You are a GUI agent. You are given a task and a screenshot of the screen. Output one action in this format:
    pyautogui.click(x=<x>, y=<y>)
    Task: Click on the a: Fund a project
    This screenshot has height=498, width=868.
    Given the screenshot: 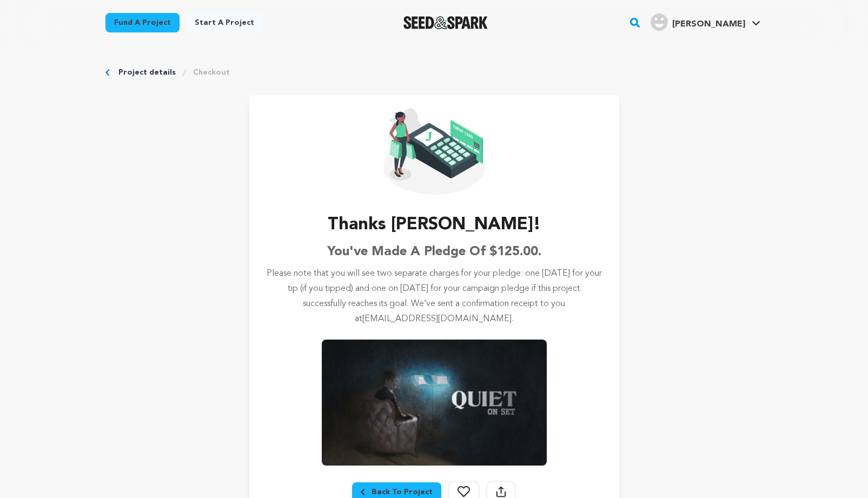 What is the action you would take?
    pyautogui.click(x=143, y=22)
    